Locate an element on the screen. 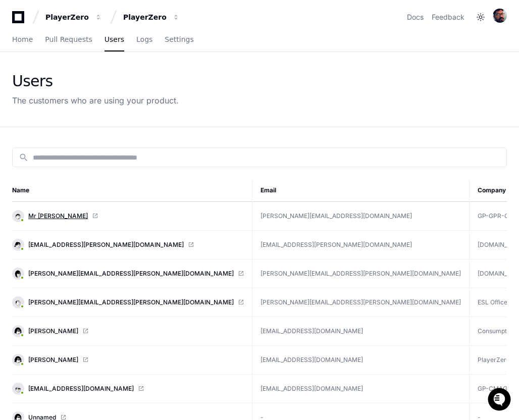 This screenshot has height=420, width=519. a: Docs is located at coordinates (415, 17).